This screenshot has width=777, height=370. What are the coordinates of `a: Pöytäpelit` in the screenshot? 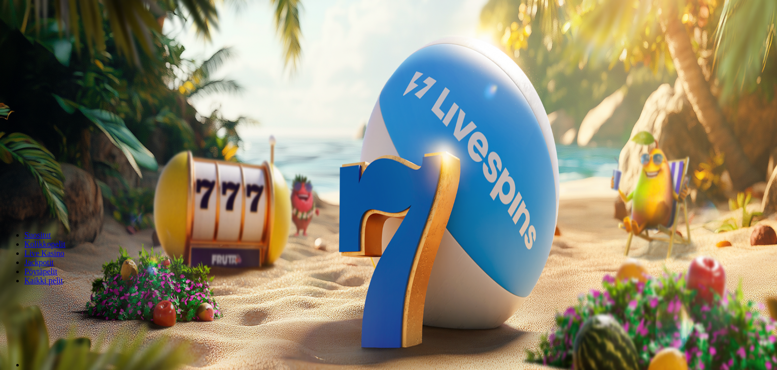 It's located at (41, 271).